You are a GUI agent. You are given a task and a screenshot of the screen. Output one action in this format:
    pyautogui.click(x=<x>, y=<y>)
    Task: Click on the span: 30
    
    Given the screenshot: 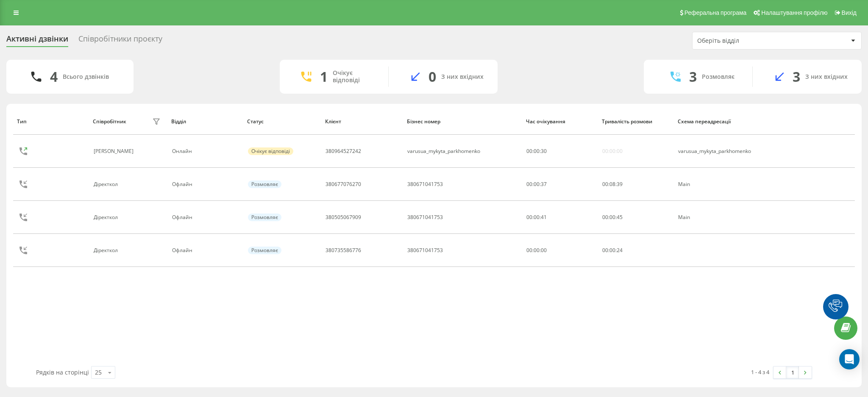 What is the action you would take?
    pyautogui.click(x=544, y=151)
    